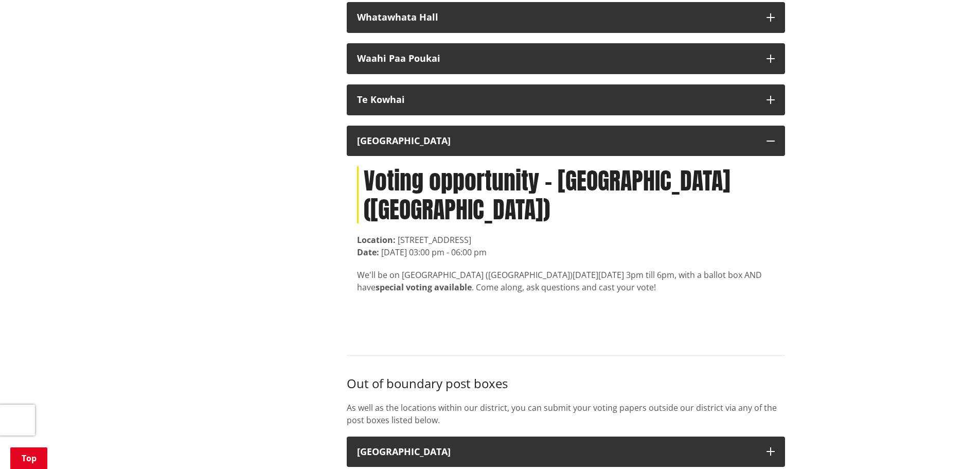 The height and width of the screenshot is (469, 980). I want to click on button: Waahi Paa Poukai, so click(565, 59).